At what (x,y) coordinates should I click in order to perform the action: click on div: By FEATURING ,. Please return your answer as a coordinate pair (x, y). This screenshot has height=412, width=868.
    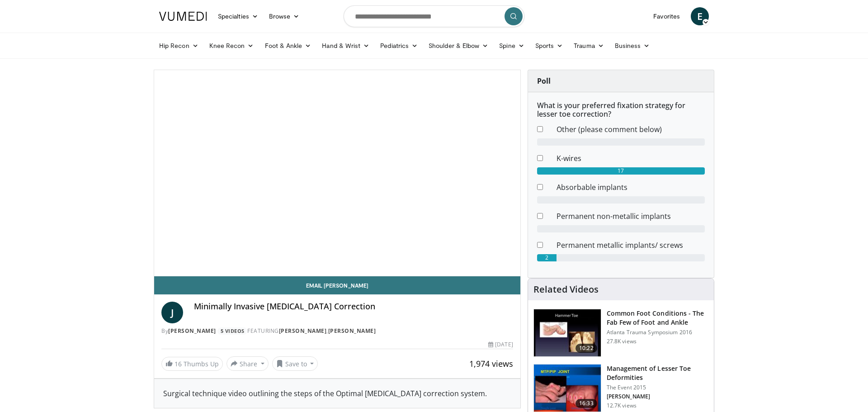
    Looking at the image, I should click on (337, 331).